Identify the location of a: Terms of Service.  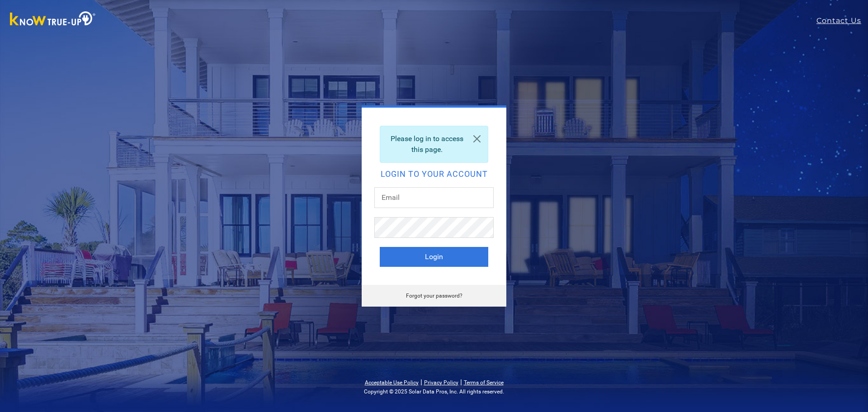
(484, 383).